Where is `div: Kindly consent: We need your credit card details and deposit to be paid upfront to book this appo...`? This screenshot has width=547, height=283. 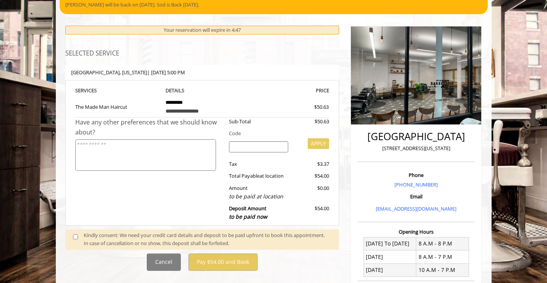
div: Kindly consent: We need your credit card details and deposit to be paid upfront to book this appo... is located at coordinates (208, 239).